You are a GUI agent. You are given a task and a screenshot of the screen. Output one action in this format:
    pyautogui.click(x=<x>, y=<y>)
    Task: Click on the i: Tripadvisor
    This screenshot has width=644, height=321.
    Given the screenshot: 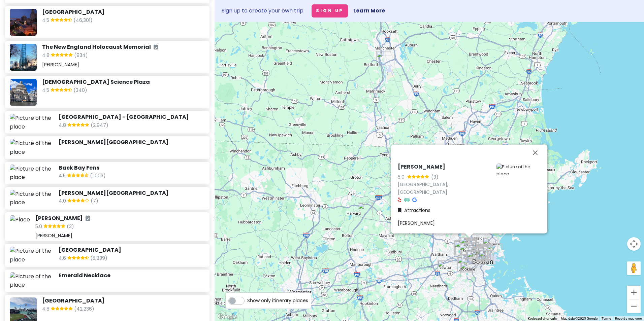 What is the action you would take?
    pyautogui.click(x=406, y=200)
    